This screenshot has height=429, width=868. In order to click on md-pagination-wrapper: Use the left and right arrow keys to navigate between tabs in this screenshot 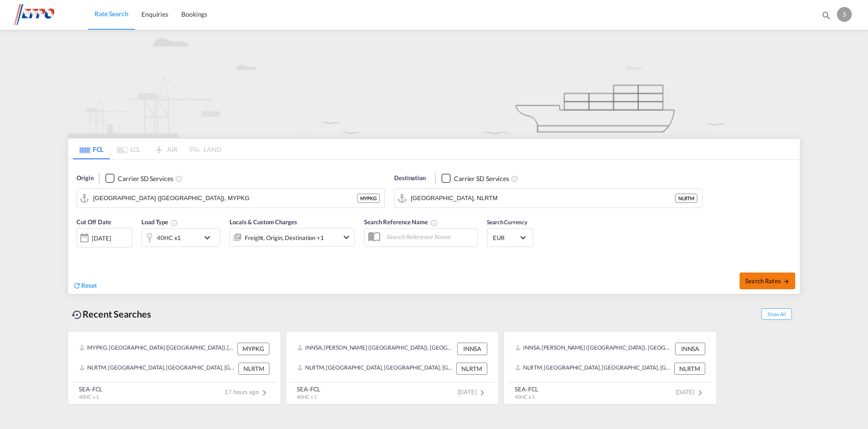, I will do `click(147, 149)`.